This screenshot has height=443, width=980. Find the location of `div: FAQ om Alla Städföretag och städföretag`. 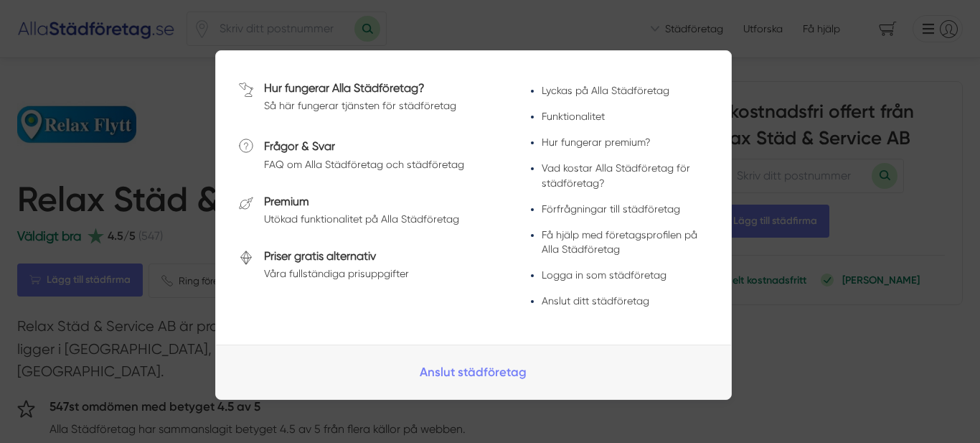

div: FAQ om Alla Städföretag och städföretag is located at coordinates (364, 164).